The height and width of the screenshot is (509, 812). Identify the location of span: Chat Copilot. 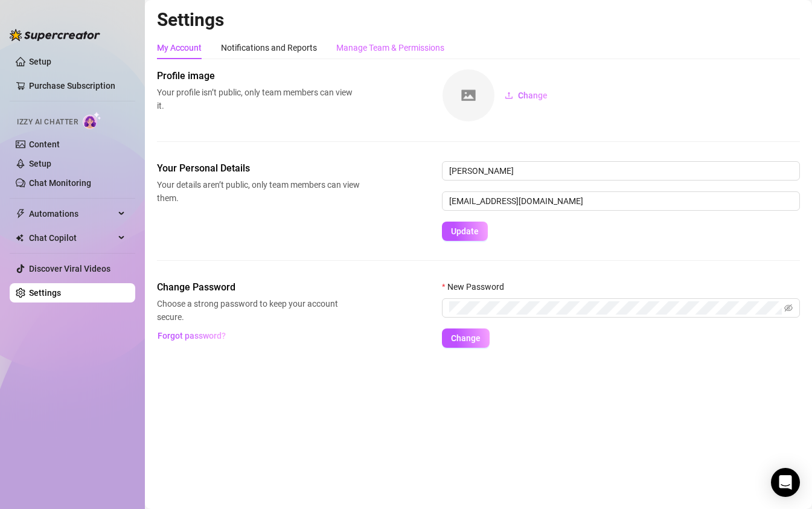
(72, 238).